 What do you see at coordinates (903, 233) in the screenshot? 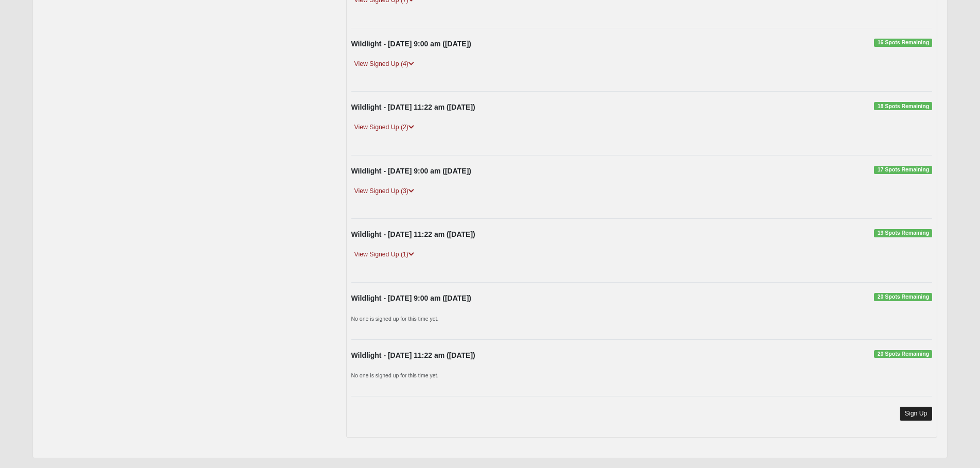
I see `span: 19 Spots Remaining` at bounding box center [903, 233].